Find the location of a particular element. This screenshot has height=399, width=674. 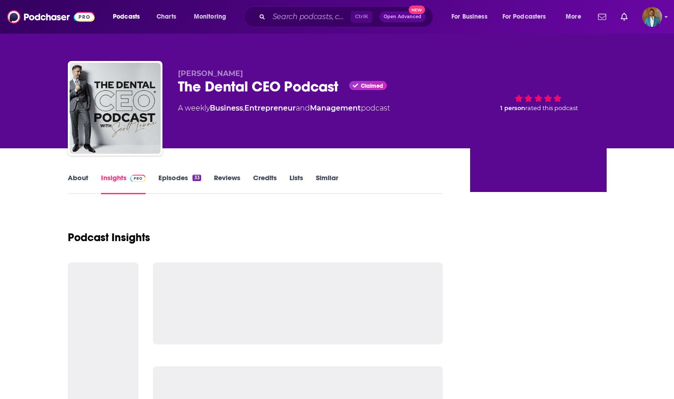

a: Business is located at coordinates (226, 108).